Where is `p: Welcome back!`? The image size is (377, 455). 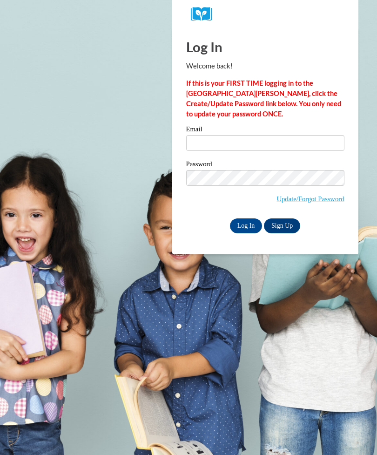 p: Welcome back! is located at coordinates (265, 66).